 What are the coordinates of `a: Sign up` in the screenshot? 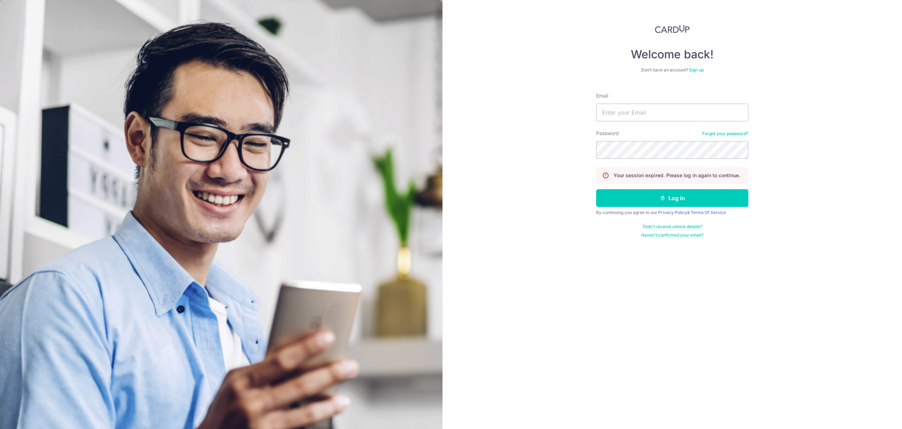 It's located at (696, 70).